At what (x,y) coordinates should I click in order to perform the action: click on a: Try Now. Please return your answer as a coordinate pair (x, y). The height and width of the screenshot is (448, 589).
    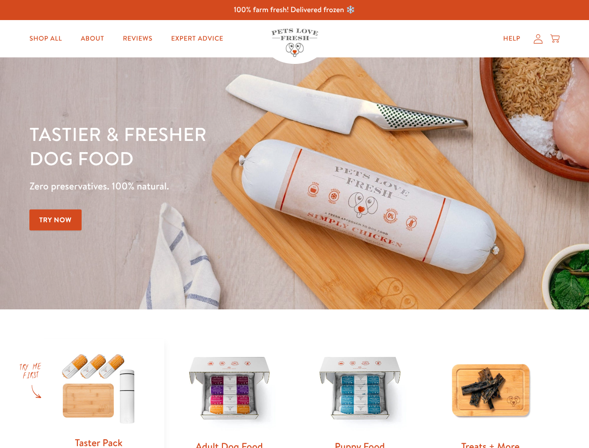
    Looking at the image, I should click on (55, 220).